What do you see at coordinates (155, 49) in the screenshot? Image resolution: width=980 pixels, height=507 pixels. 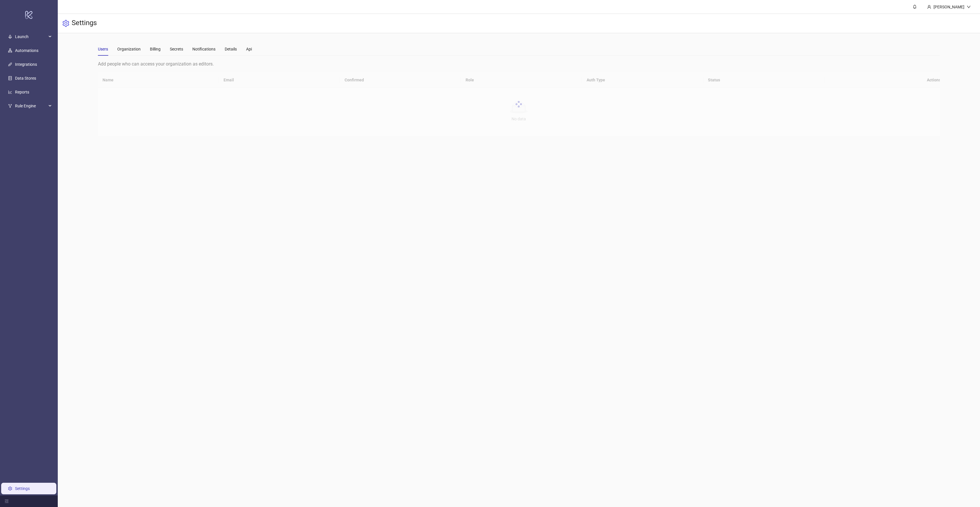 I see `div: Billing` at bounding box center [155, 49].